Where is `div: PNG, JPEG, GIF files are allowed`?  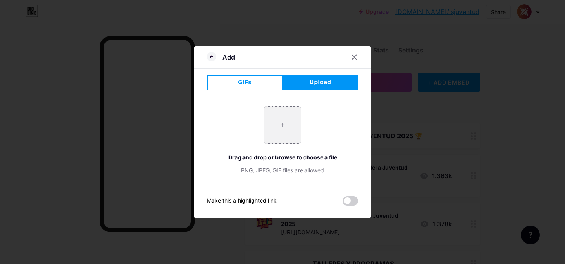
div: PNG, JPEG, GIF files are allowed is located at coordinates (282, 170).